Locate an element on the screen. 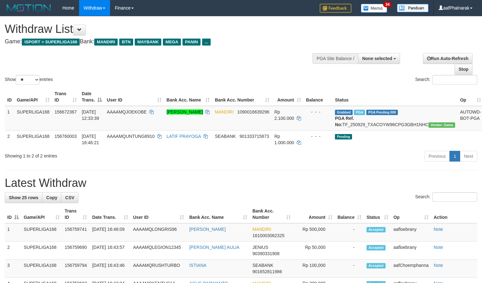  a: Run Auto-Refresh is located at coordinates (447, 58).